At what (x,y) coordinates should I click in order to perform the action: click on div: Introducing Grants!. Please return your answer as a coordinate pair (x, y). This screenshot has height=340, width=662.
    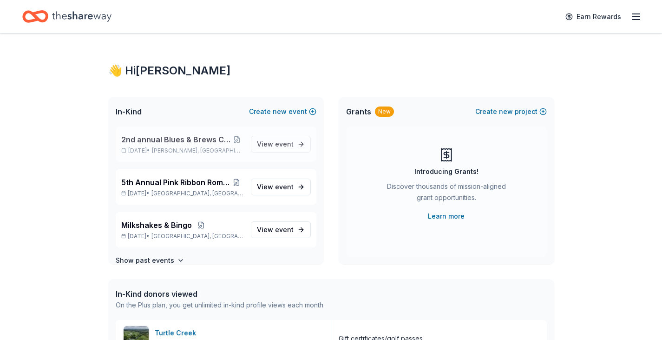
    Looking at the image, I should click on (447, 171).